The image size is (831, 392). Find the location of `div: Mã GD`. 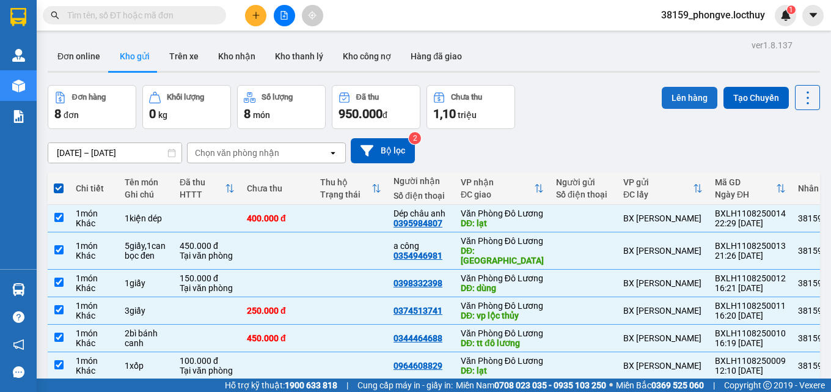

div: Mã GD is located at coordinates (745, 182).